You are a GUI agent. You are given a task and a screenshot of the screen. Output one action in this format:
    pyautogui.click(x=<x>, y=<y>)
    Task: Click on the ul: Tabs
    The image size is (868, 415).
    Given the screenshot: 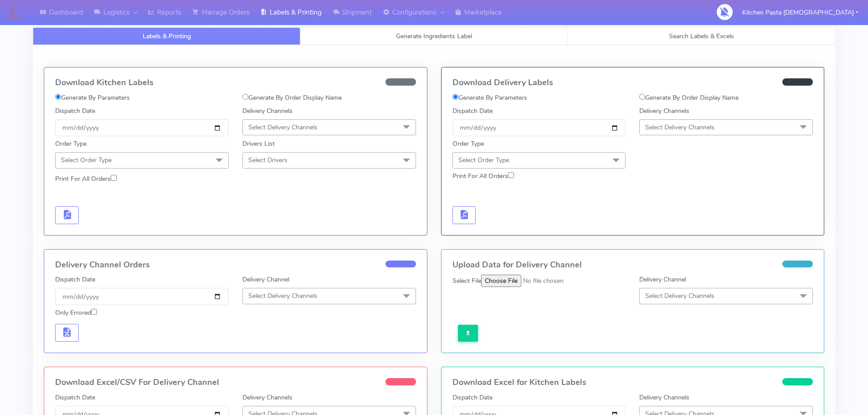 What is the action you would take?
    pyautogui.click(x=434, y=36)
    